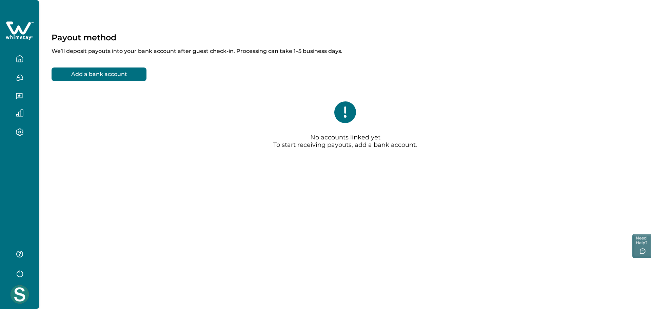  Describe the element at coordinates (20, 294) in the screenshot. I see `img: Whimstay Host` at that location.